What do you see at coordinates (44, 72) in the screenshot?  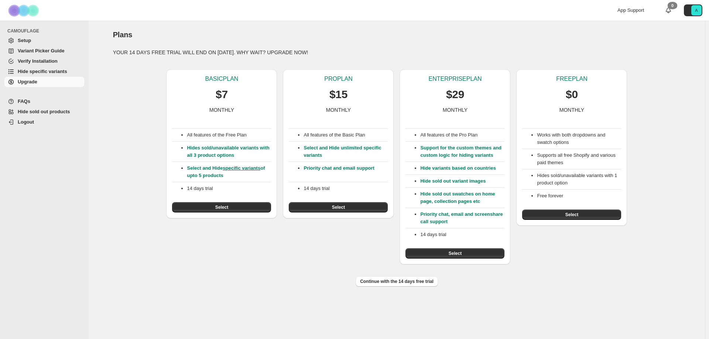 I see `a: Hide specific variants` at bounding box center [44, 72].